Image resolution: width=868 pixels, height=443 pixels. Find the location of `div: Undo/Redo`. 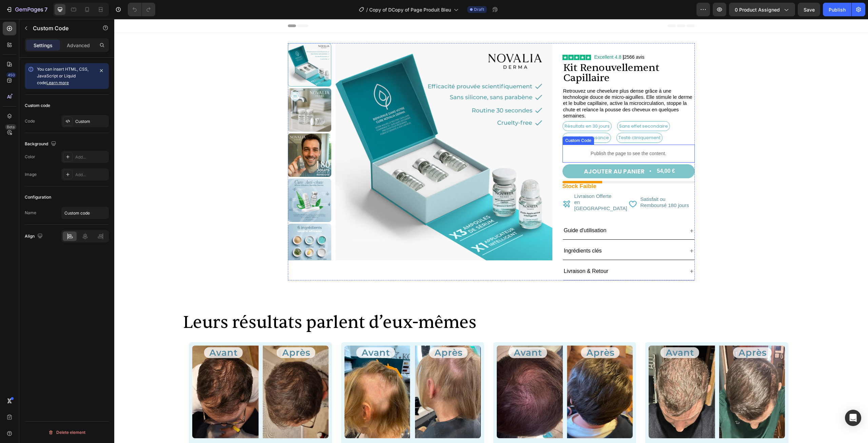

div: Undo/Redo is located at coordinates (141, 9).